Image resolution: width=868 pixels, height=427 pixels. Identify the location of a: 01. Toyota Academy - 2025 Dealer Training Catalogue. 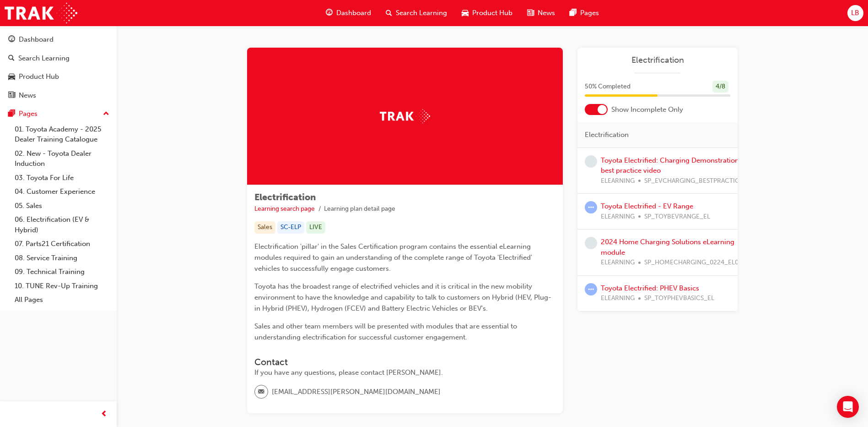
(62, 135).